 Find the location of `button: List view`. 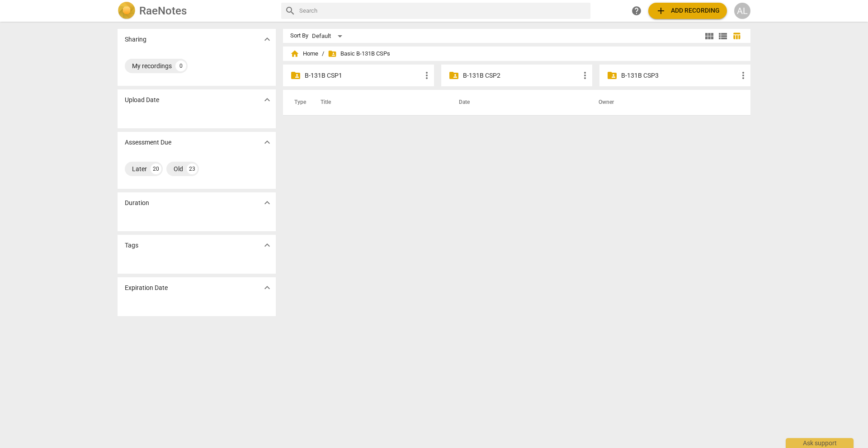

button: List view is located at coordinates (722, 36).